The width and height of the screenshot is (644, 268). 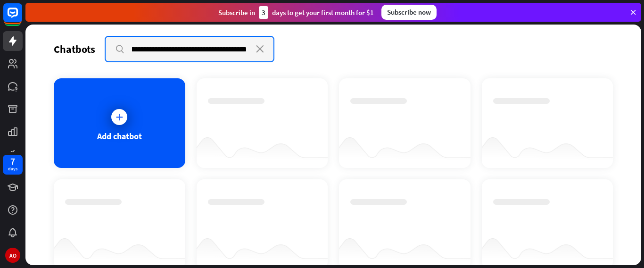 What do you see at coordinates (75, 49) in the screenshot?
I see `div: Chatbots` at bounding box center [75, 49].